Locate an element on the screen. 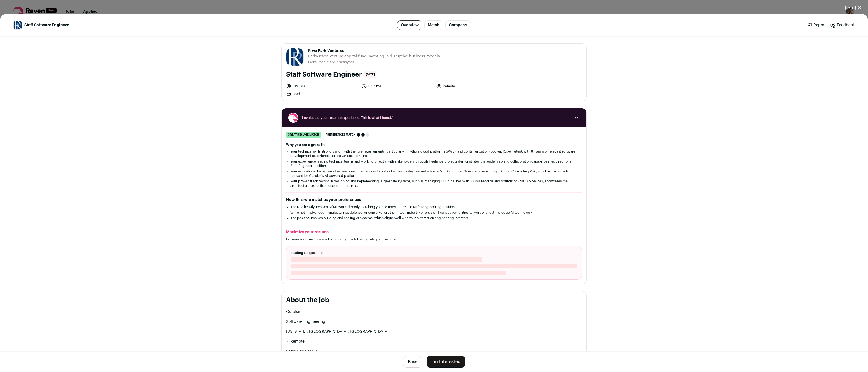 Image resolution: width=868 pixels, height=372 pixels. li: While not in advanced manufacturing, defense, or conservation, the fintech industry offers signif... is located at coordinates (434, 213).